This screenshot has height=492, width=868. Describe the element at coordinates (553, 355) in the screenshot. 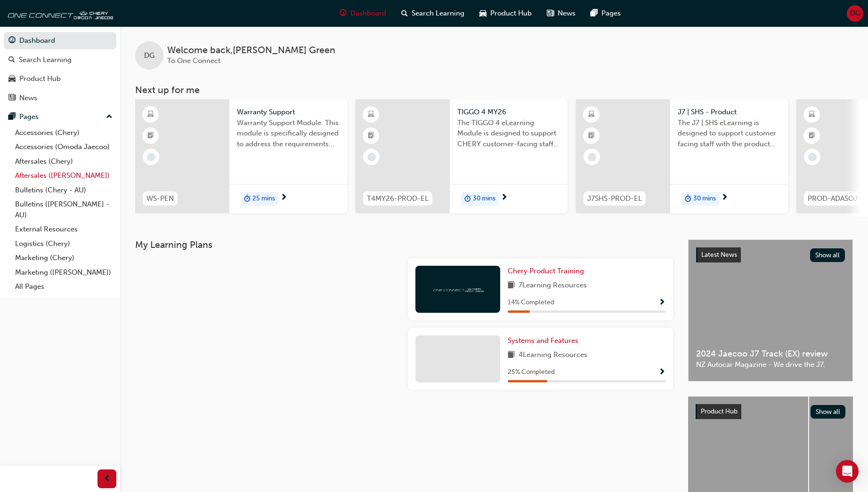

I see `span: 4 Learning Resources` at that location.